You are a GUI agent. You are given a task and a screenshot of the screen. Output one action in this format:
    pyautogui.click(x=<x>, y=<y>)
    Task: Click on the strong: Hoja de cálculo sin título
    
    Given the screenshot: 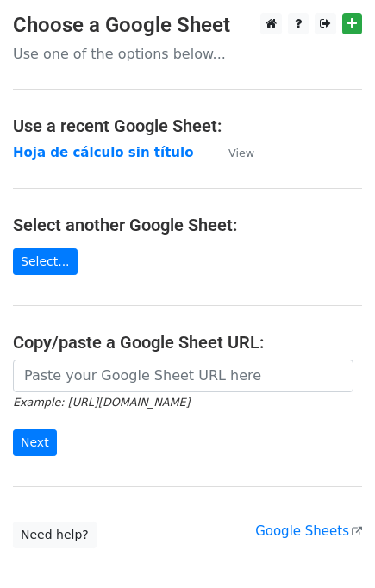 What is the action you would take?
    pyautogui.click(x=103, y=152)
    